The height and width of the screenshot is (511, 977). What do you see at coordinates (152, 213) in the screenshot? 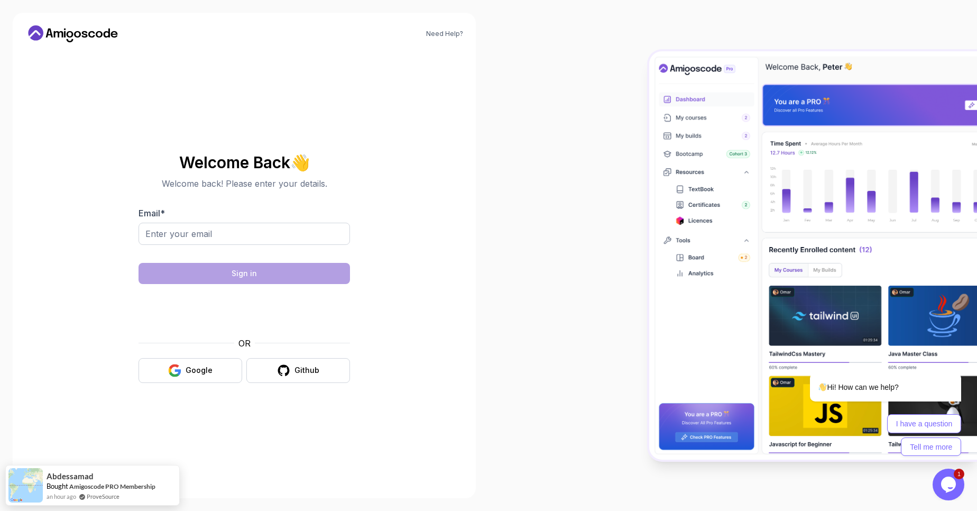
I see `label: Email *` at bounding box center [152, 213].